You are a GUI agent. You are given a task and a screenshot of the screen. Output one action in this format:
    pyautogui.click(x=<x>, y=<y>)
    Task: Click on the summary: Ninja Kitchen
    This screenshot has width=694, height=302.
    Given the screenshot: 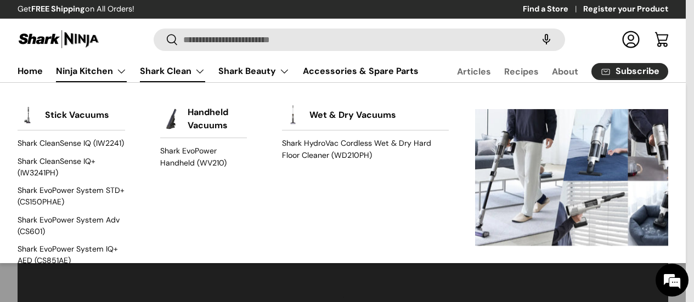 What is the action you would take?
    pyautogui.click(x=91, y=71)
    